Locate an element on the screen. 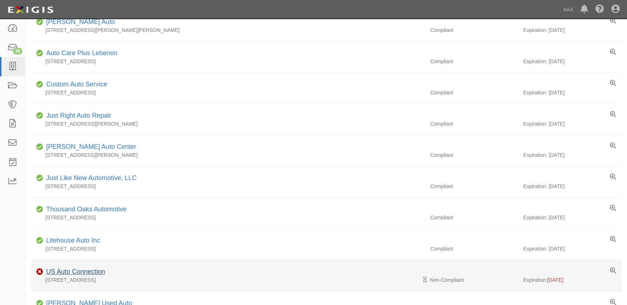 Image resolution: width=627 pixels, height=305 pixels. div: Thousand Oaks Automotive is located at coordinates (85, 210).